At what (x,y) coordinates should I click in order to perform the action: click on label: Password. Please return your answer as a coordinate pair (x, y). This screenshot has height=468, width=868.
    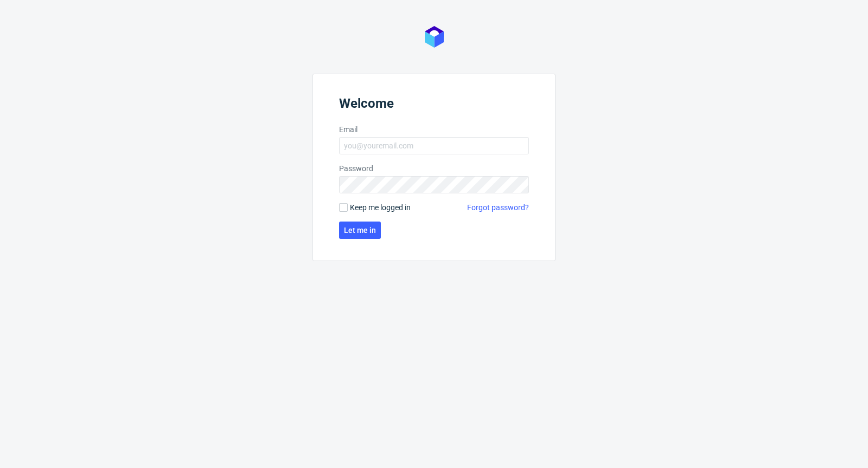
    Looking at the image, I should click on (434, 168).